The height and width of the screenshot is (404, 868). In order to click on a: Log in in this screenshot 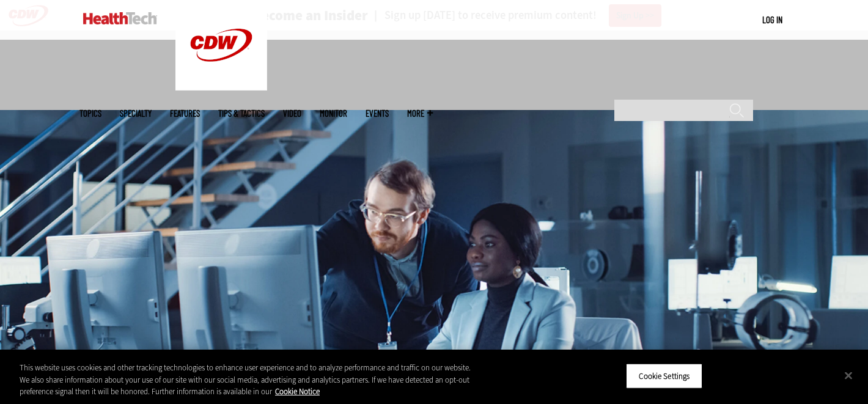, I will do `click(772, 19)`.